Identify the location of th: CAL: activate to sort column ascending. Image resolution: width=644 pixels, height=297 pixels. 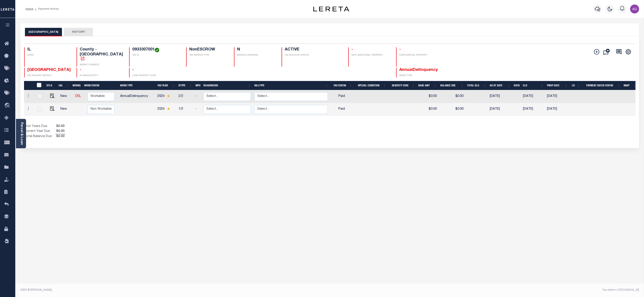
(64, 85).